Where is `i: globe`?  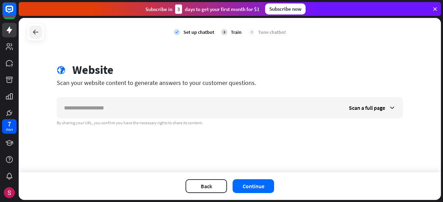 i: globe is located at coordinates (61, 70).